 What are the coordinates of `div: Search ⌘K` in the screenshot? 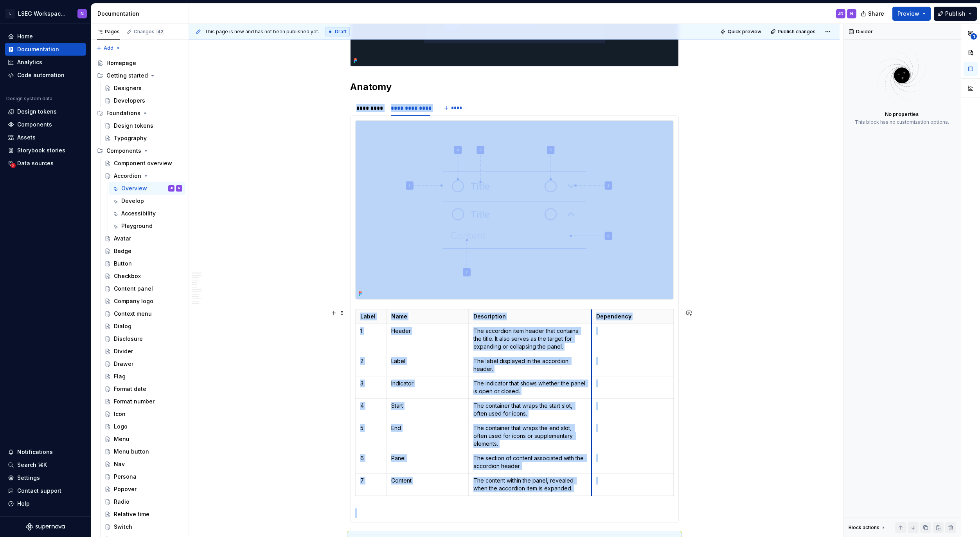 It's located at (32, 464).